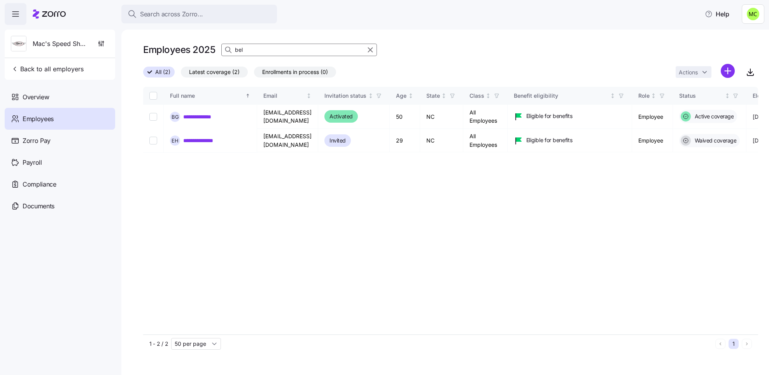  I want to click on img: Employer logo, so click(19, 44).